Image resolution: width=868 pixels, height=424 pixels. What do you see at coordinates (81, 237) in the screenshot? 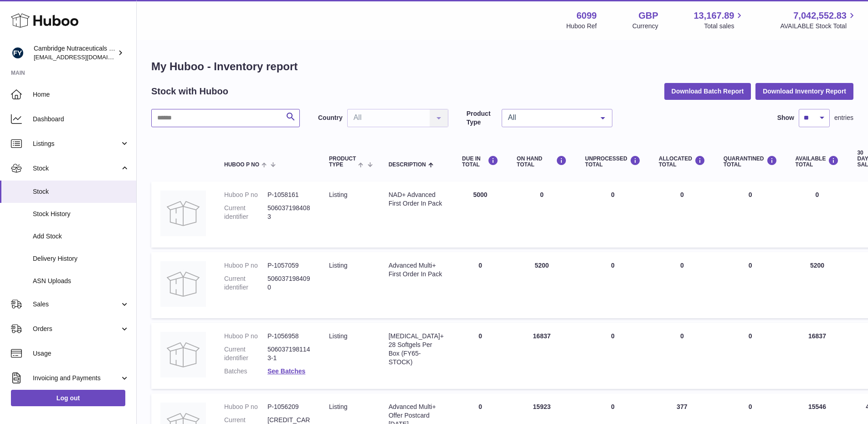
I see `span: Add Stock` at bounding box center [81, 237].